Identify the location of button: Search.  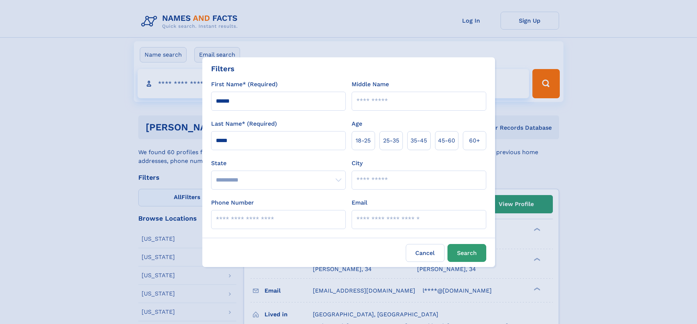
(467, 253).